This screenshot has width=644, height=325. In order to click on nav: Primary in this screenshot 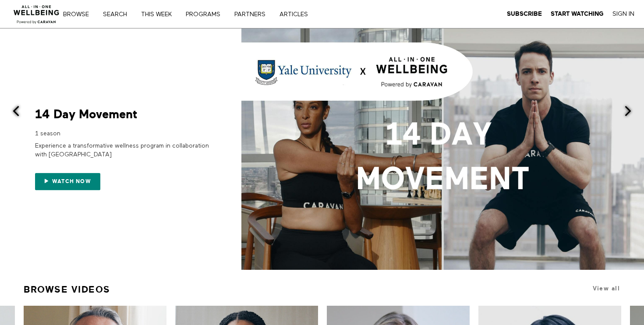, I will do `click(198, 14)`.